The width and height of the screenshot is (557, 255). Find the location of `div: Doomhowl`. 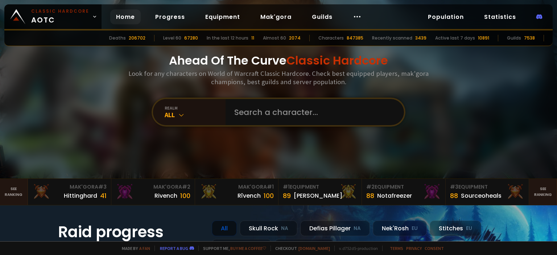

div: Doomhowl is located at coordinates (242, 247).